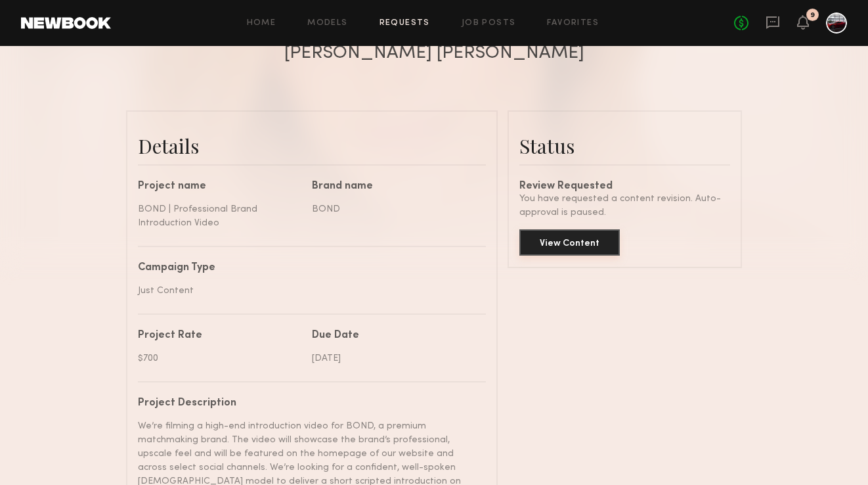 The width and height of the screenshot is (868, 485). Describe the element at coordinates (394, 209) in the screenshot. I see `div: BOND` at that location.